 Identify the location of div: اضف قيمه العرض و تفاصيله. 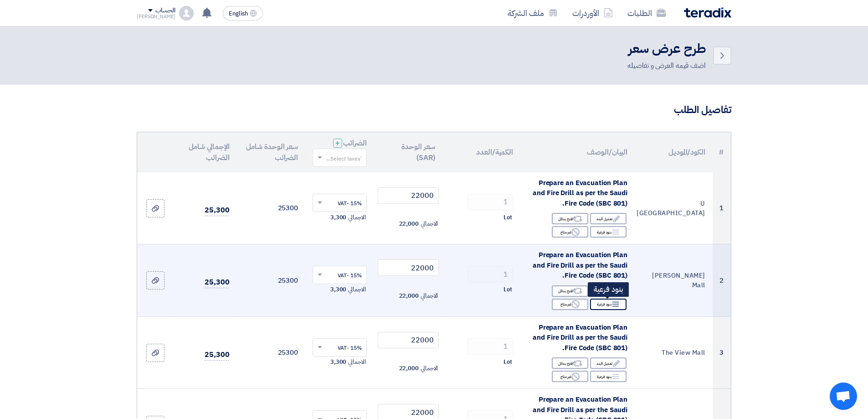
(666, 65).